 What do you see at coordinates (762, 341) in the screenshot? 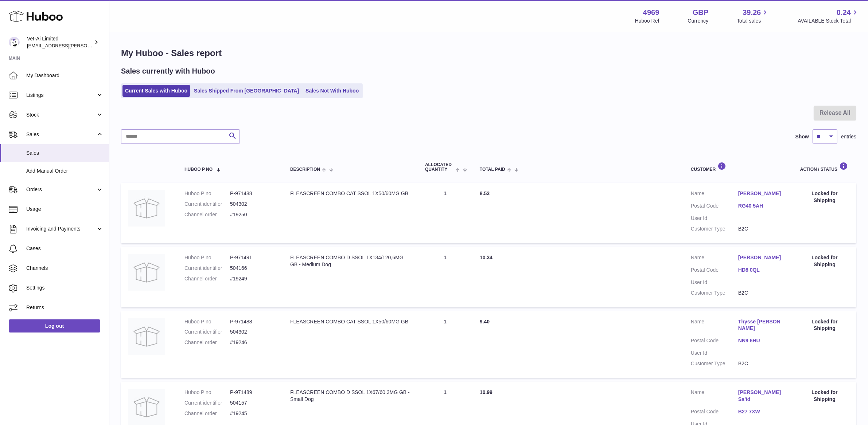
I see `a: NN9 6HU` at bounding box center [762, 341].